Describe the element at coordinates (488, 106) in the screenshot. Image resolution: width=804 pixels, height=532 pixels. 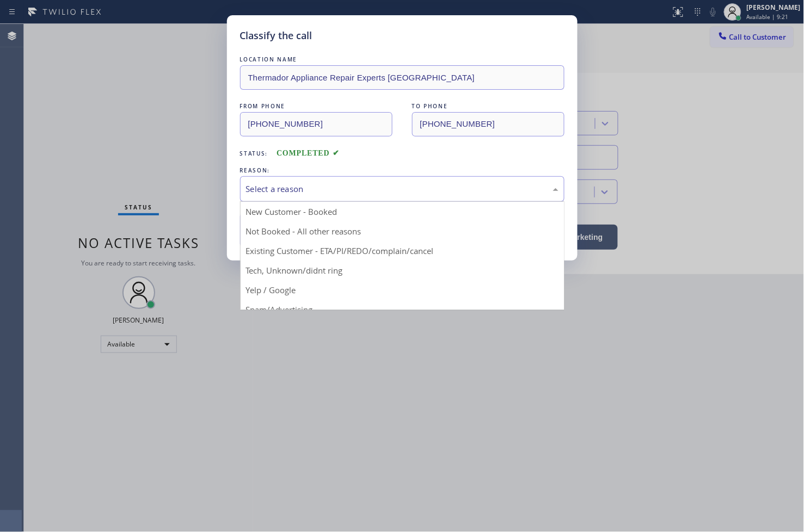
I see `div: TO PHONE` at that location.